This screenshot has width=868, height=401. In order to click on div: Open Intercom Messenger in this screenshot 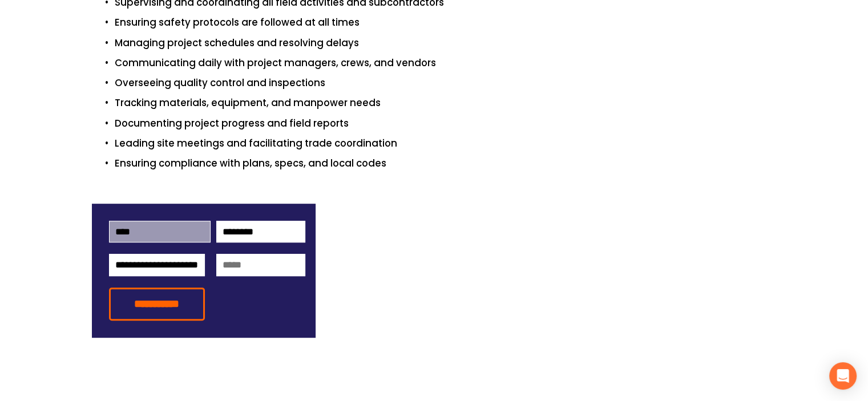, I will do `click(843, 376)`.